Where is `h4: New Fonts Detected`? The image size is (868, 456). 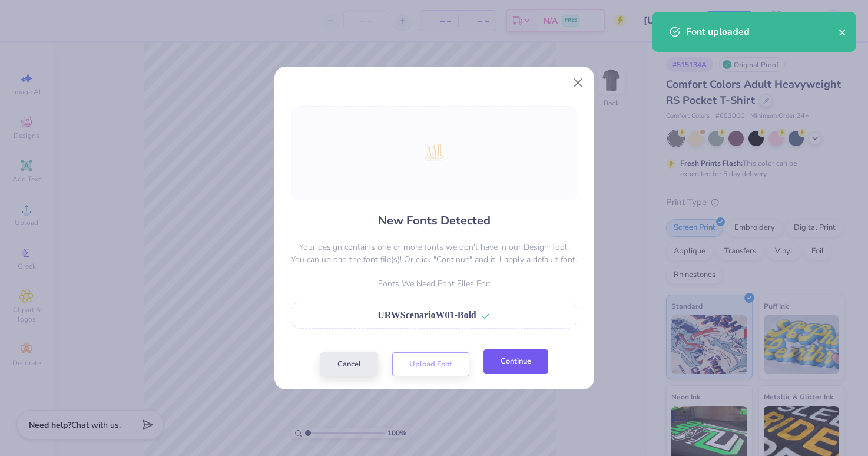 h4: New Fonts Detected is located at coordinates (434, 220).